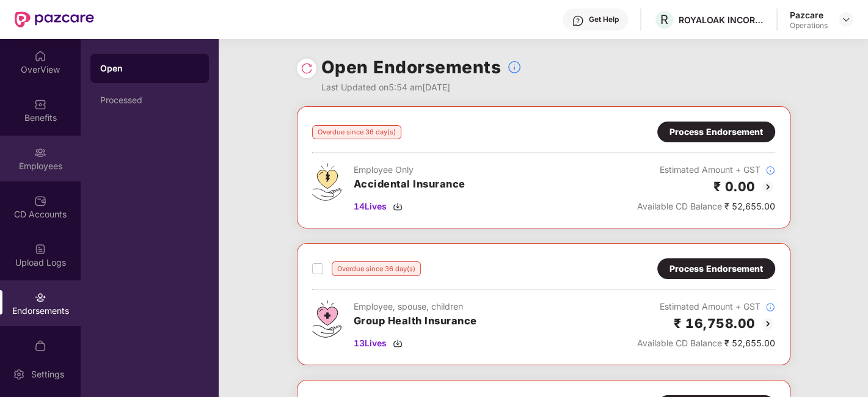 The height and width of the screenshot is (397, 868). Describe the element at coordinates (578, 21) in the screenshot. I see `img: svg+xml;base64,PHN2ZyBpZD0iSGVscC0zMngzMiIgeG1sbnM9Imh0dHA6Ly93d3cudzMub3JnLzIwMDAvc3ZnIiB3aWR0aD...` at that location.